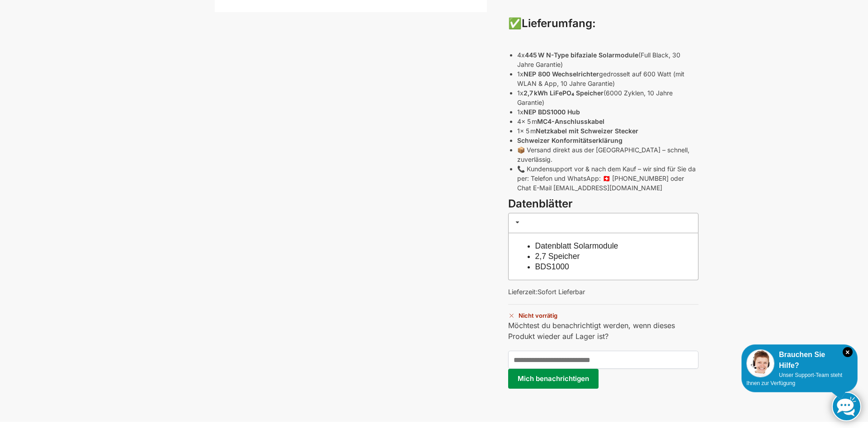 Image resolution: width=868 pixels, height=428 pixels. Describe the element at coordinates (760, 363) in the screenshot. I see `img: Customer service` at that location.